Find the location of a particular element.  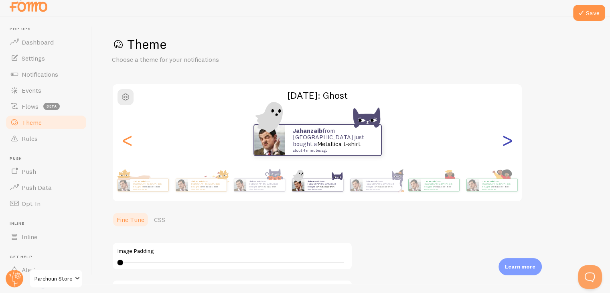

a: Dashboard is located at coordinates (46, 42).